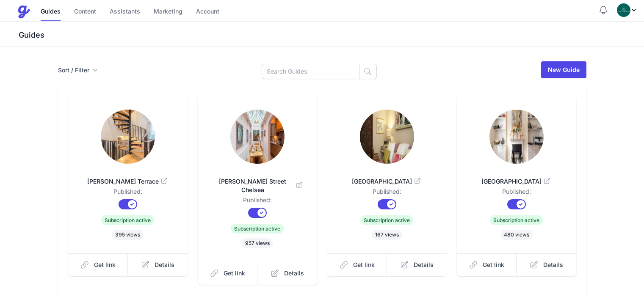 This screenshot has width=644, height=294. Describe the element at coordinates (168, 11) in the screenshot. I see `a: Marketing` at that location.